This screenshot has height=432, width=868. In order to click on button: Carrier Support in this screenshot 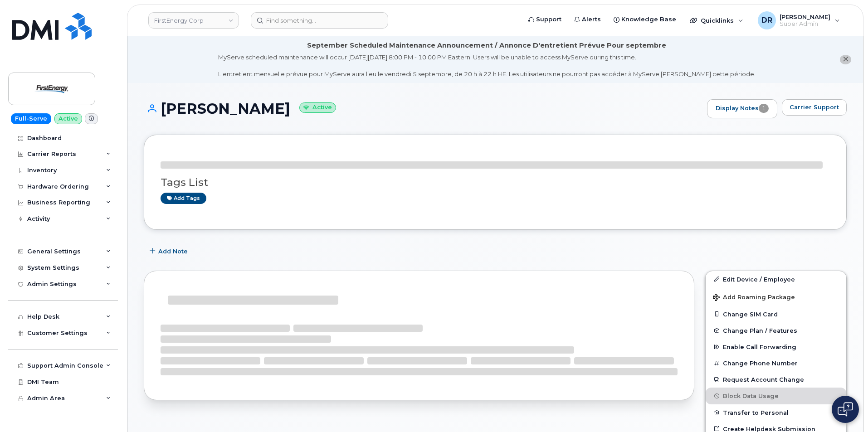, I will do `click(814, 107)`.